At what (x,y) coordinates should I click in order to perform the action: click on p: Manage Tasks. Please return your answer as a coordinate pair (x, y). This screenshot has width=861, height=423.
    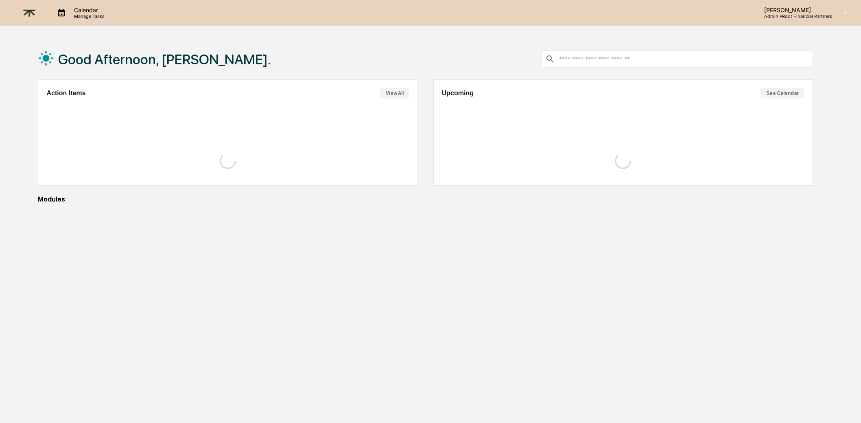
    Looking at the image, I should click on (88, 16).